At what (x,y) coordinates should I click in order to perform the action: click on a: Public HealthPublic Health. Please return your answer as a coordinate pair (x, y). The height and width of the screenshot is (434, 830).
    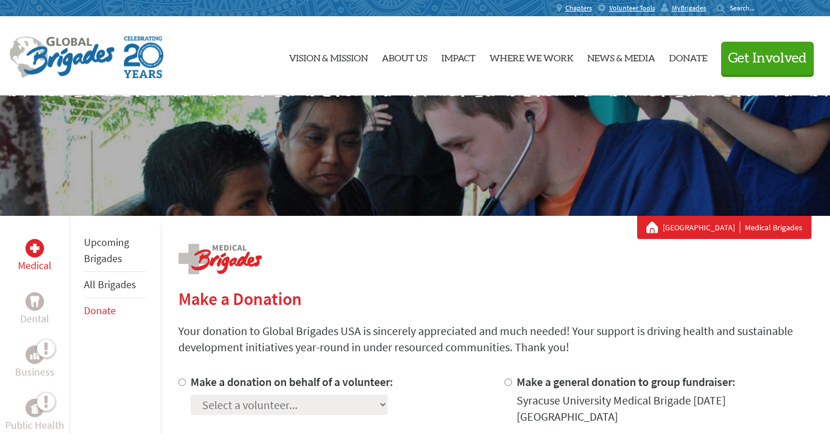
    Looking at the image, I should click on (35, 416).